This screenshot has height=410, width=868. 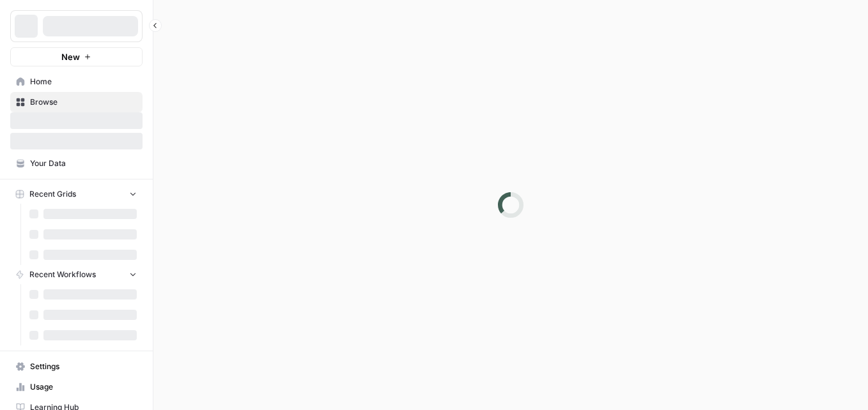 What do you see at coordinates (76, 163) in the screenshot?
I see `a: Your Data` at bounding box center [76, 163].